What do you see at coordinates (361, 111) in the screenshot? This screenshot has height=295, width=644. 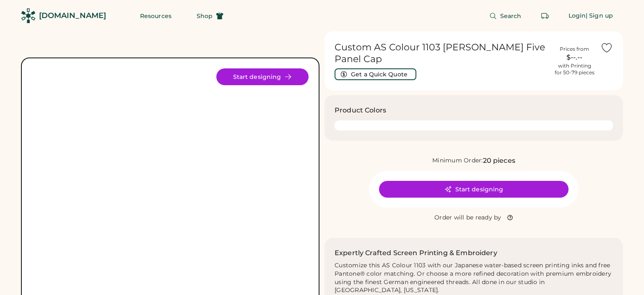 I see `h3: Product Colors` at bounding box center [361, 111].